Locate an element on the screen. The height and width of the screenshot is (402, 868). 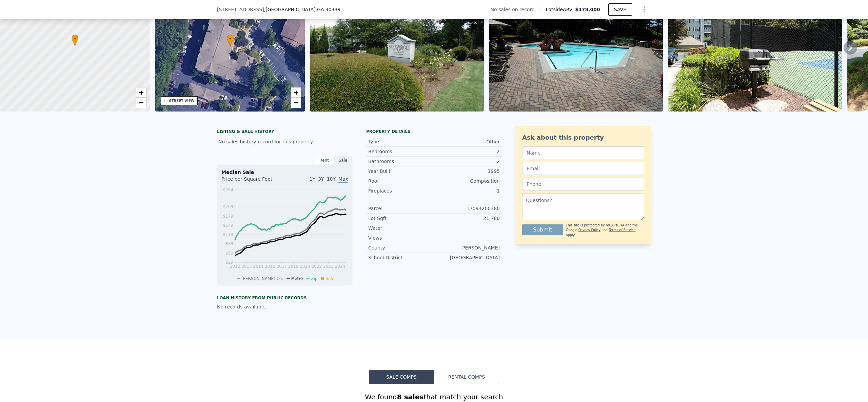
div: Median Sale is located at coordinates (285, 172).